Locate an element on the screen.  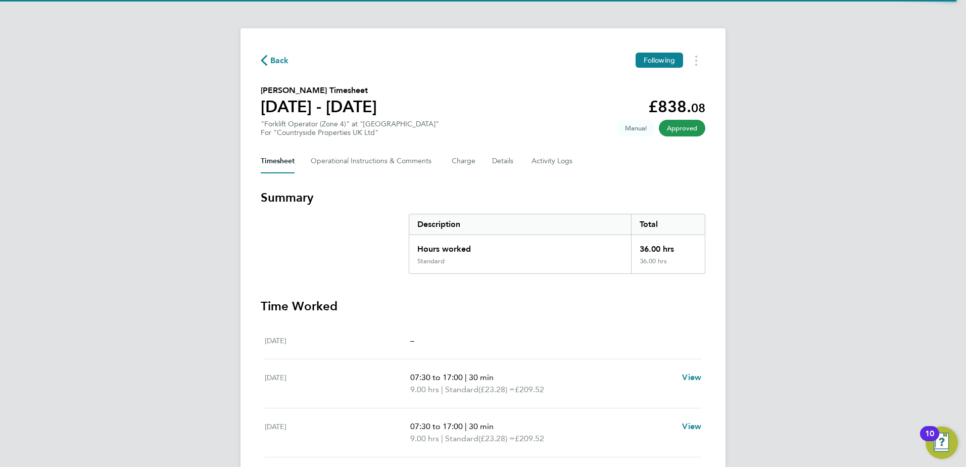
div: Description is located at coordinates (520, 224).